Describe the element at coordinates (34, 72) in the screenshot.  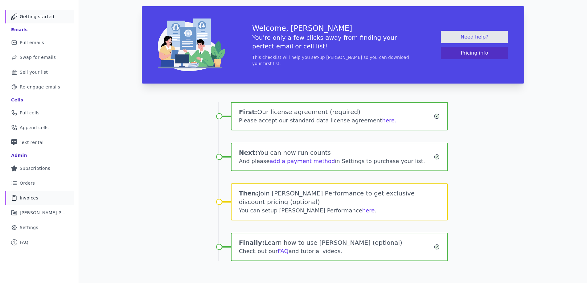
I see `span: Sell your list` at that location.